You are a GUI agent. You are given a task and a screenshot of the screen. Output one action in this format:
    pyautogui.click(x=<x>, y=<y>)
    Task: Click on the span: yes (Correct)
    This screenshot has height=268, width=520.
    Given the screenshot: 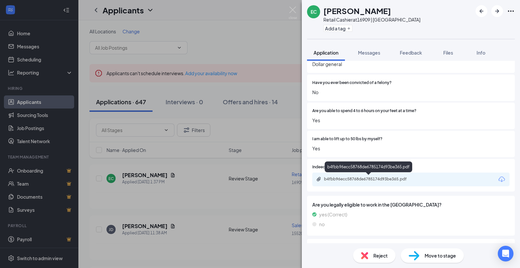 What is the action you would take?
    pyautogui.click(x=333, y=214)
    